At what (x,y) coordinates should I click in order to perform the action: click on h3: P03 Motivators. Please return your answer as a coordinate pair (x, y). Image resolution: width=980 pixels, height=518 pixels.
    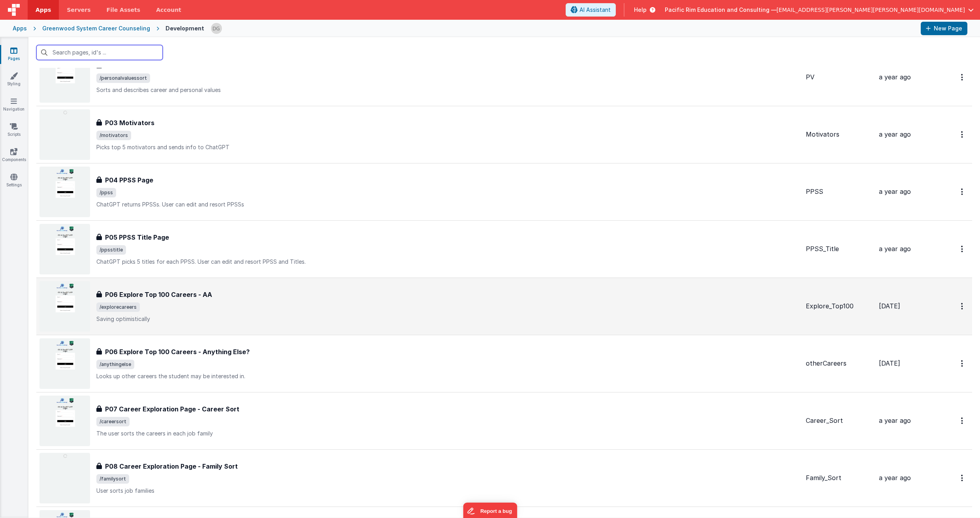
    Looking at the image, I should click on (130, 123).